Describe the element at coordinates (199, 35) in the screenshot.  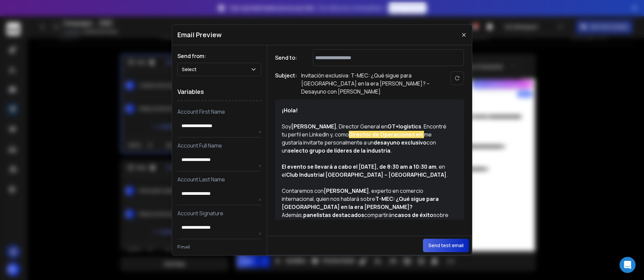
I see `h1: Email Preview` at that location.